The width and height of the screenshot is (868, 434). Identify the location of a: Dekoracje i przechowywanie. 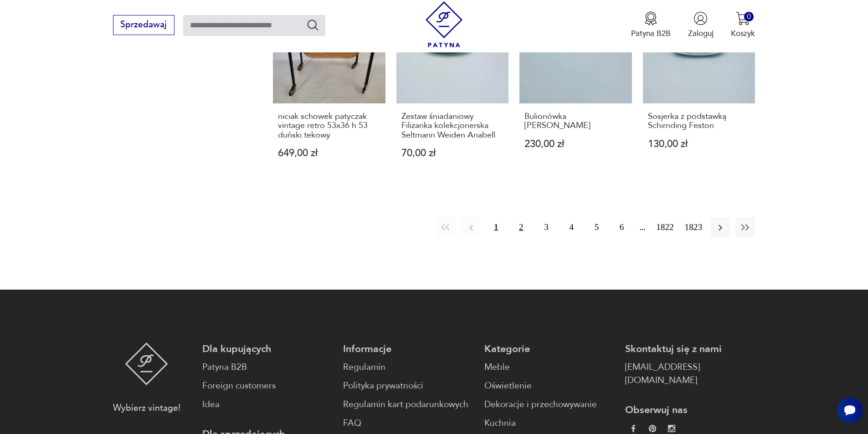
(549, 404).